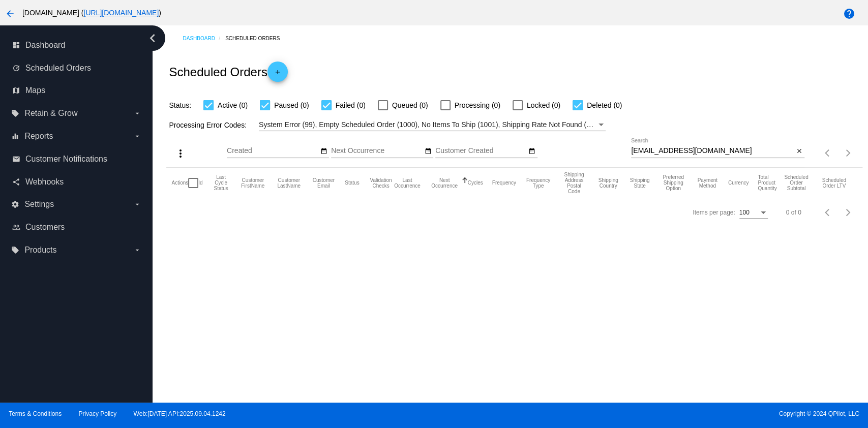 Image resolution: width=868 pixels, height=428 pixels. I want to click on span: Products, so click(40, 250).